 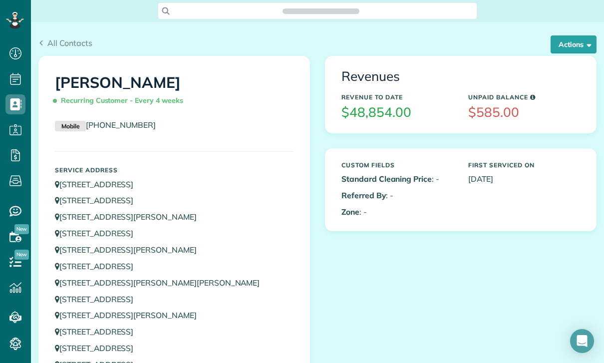 What do you see at coordinates (70, 126) in the screenshot?
I see `small: Mobile` at bounding box center [70, 126].